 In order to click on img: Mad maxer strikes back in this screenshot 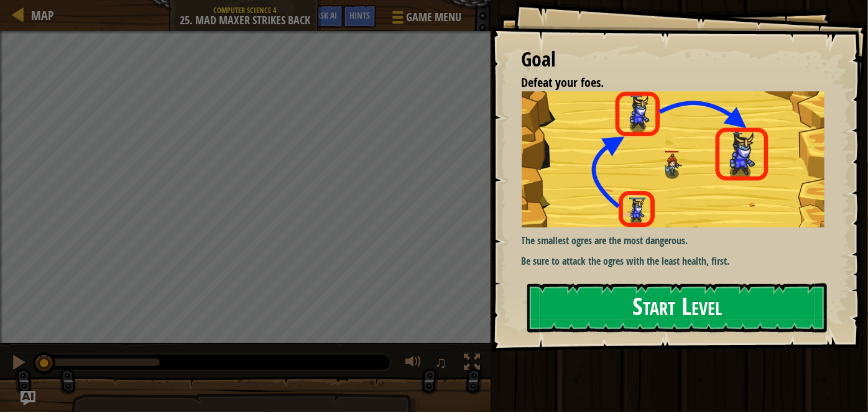, I will do `click(677, 159)`.